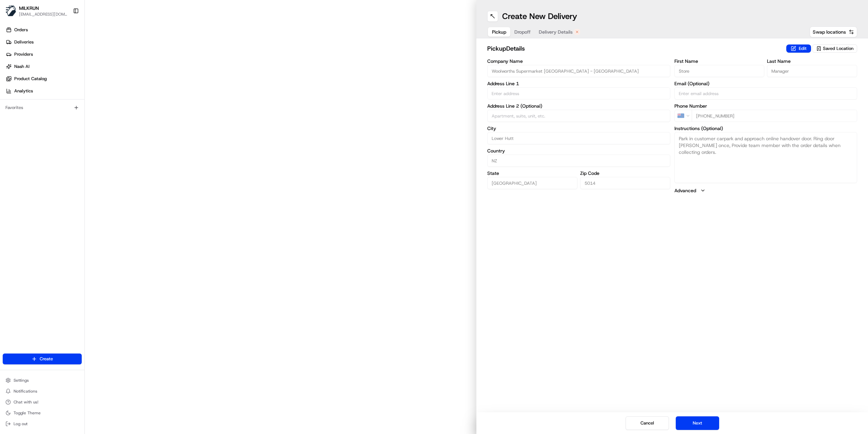  What do you see at coordinates (532, 173) in the screenshot?
I see `label: State` at bounding box center [532, 173].